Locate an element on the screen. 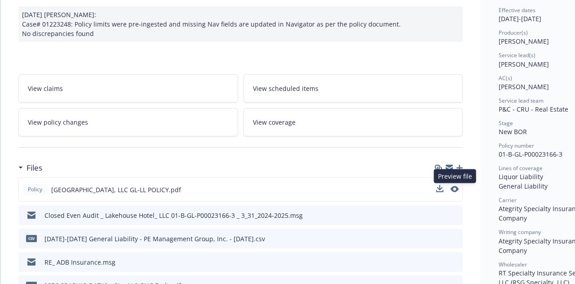 The width and height of the screenshot is (575, 284). span: New BOR is located at coordinates (513, 131).